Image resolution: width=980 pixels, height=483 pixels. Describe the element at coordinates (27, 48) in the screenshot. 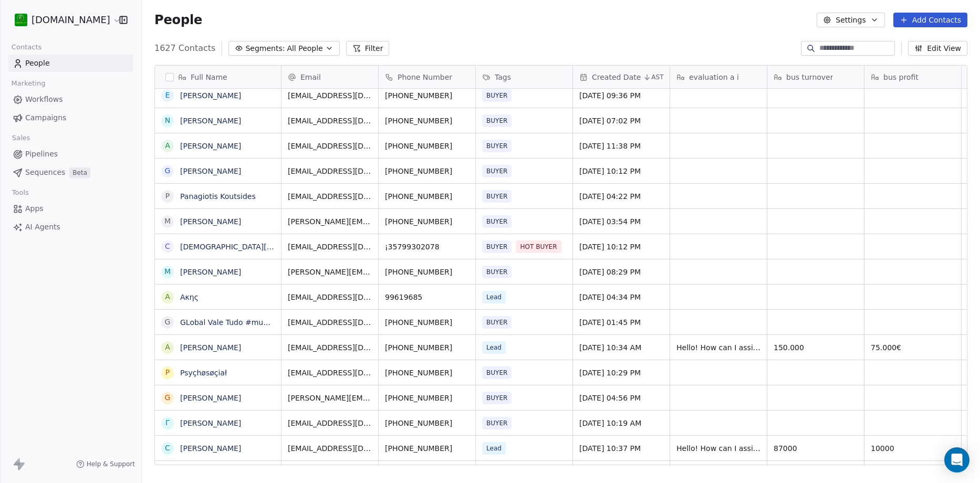

I see `span: Contacts` at that location.